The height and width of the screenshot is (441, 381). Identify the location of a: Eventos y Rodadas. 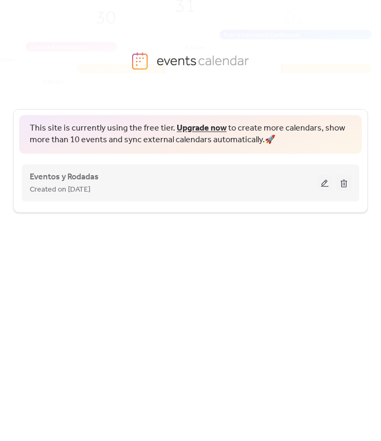
(64, 176).